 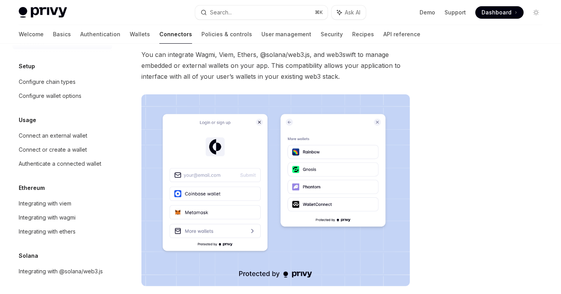 I want to click on button: Ask AI, so click(x=349, y=12).